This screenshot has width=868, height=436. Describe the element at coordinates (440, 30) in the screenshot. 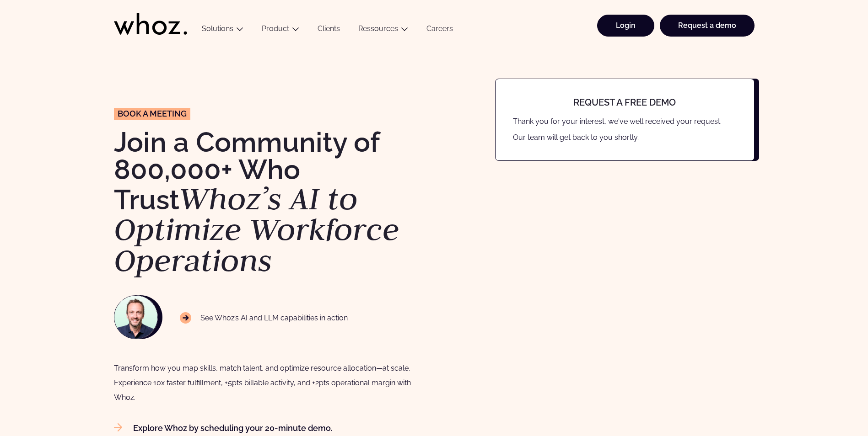

I see `a: Careers` at that location.